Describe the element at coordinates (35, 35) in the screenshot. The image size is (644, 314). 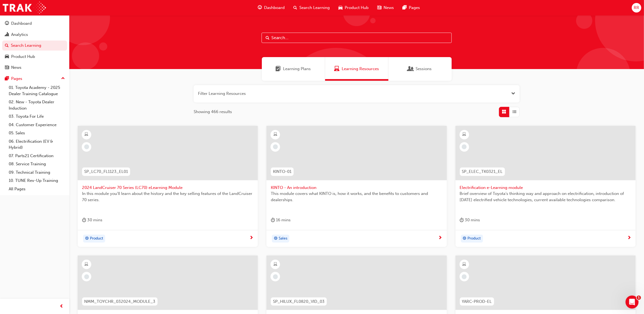
I see `a: Analytics` at that location.